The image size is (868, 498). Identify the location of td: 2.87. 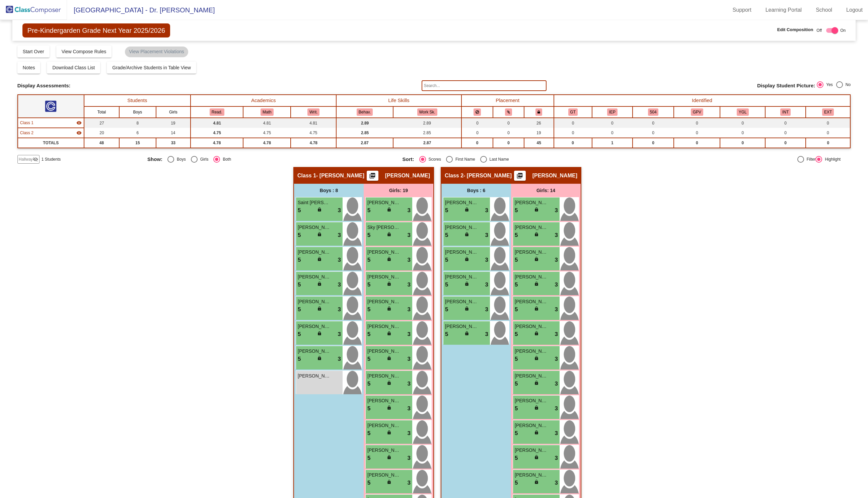
(428, 143).